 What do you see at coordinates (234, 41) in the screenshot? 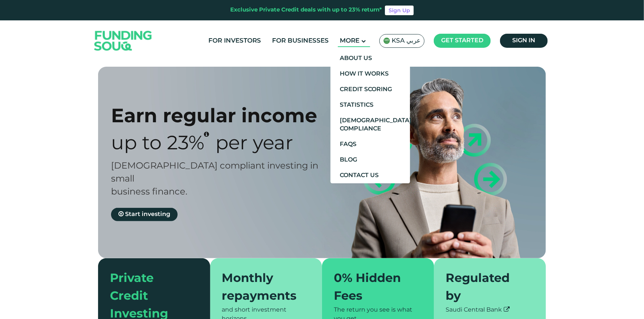
I see `a: For Investors` at bounding box center [234, 41].